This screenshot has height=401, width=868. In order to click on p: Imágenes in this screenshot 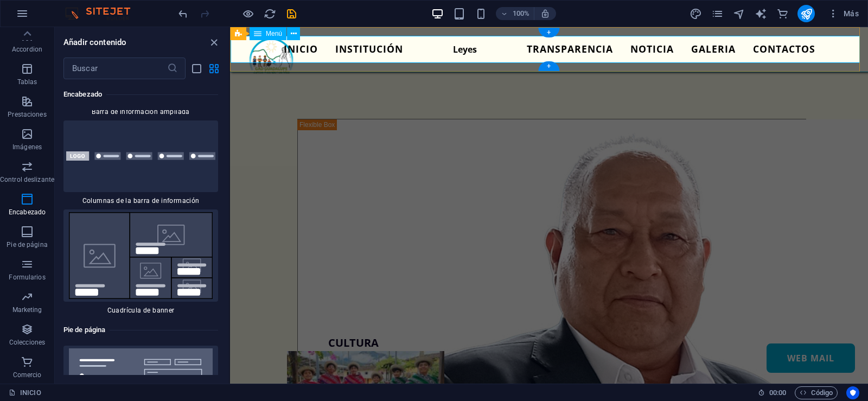, I will do `click(27, 147)`.